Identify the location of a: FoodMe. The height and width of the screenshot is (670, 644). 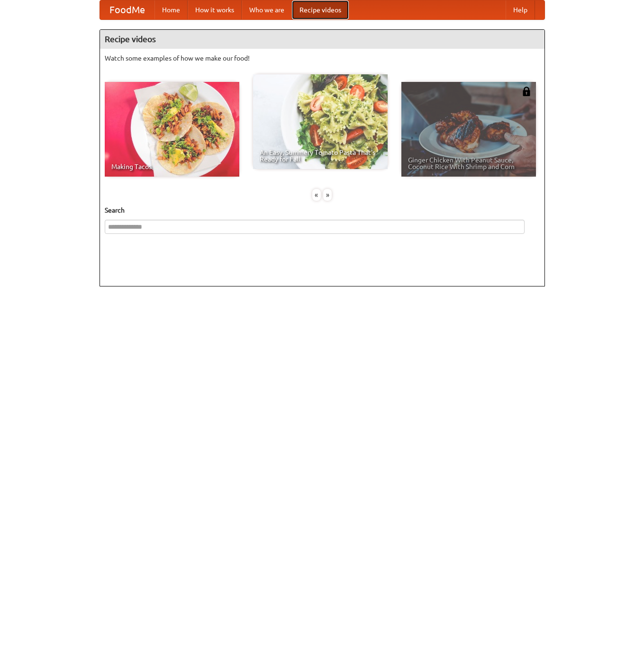
(127, 10).